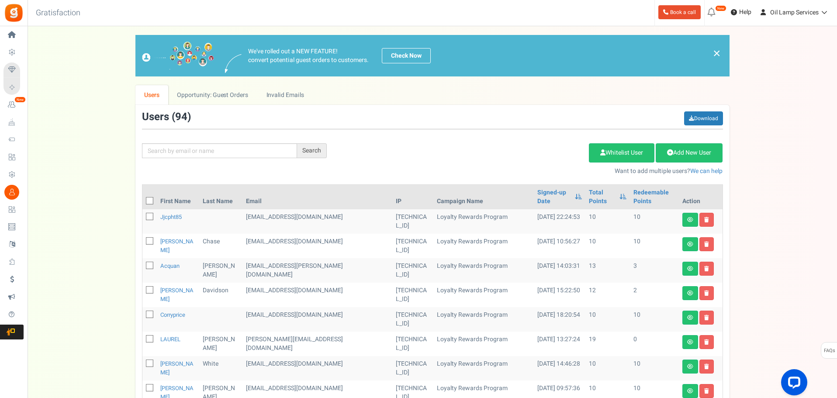 Image resolution: width=837 pixels, height=398 pixels. I want to click on h3: Gratisfaction, so click(58, 13).